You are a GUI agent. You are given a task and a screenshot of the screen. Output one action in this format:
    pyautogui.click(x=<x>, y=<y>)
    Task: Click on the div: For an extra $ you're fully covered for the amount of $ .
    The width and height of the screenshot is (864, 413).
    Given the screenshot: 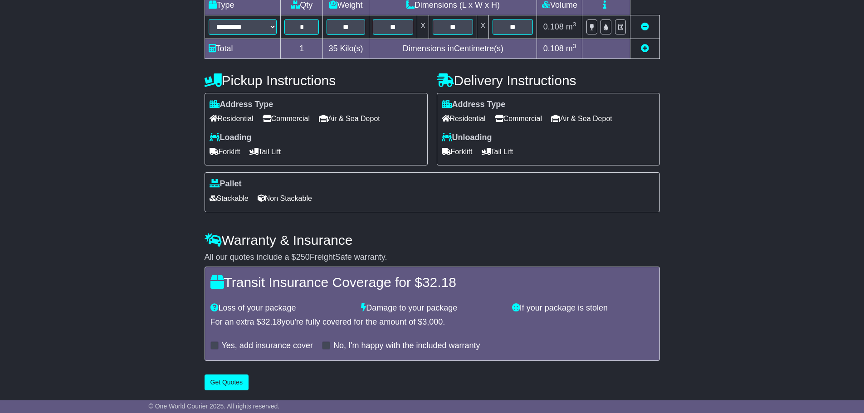 What is the action you would take?
    pyautogui.click(x=432, y=323)
    